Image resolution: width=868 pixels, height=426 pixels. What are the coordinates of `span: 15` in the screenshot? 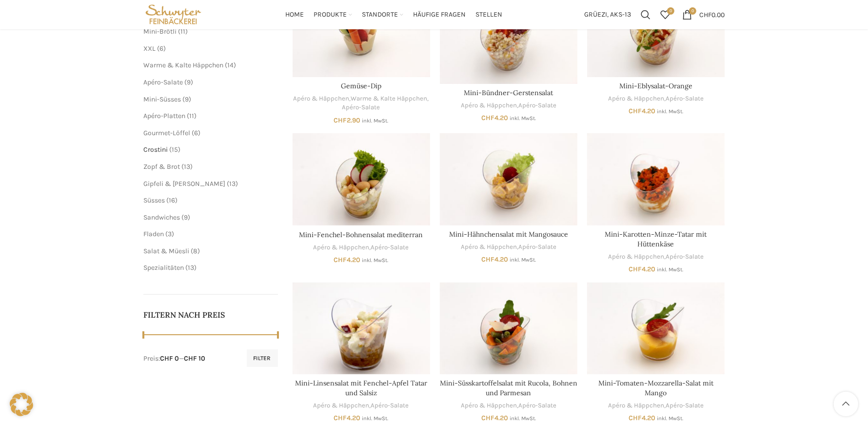 It's located at (175, 150).